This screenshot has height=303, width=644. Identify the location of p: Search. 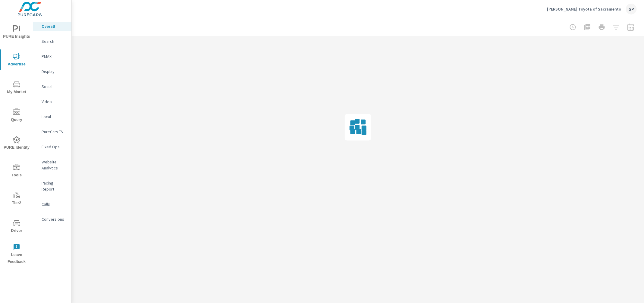
(54, 41).